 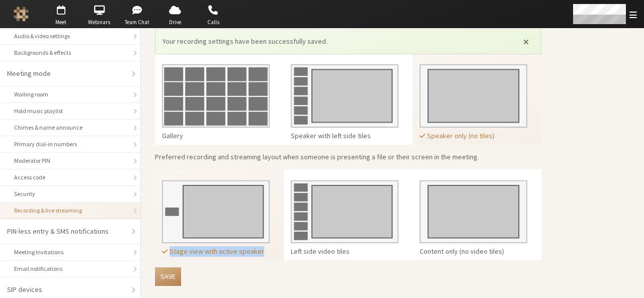 I want to click on img: Content only (no video tiles), so click(x=474, y=208).